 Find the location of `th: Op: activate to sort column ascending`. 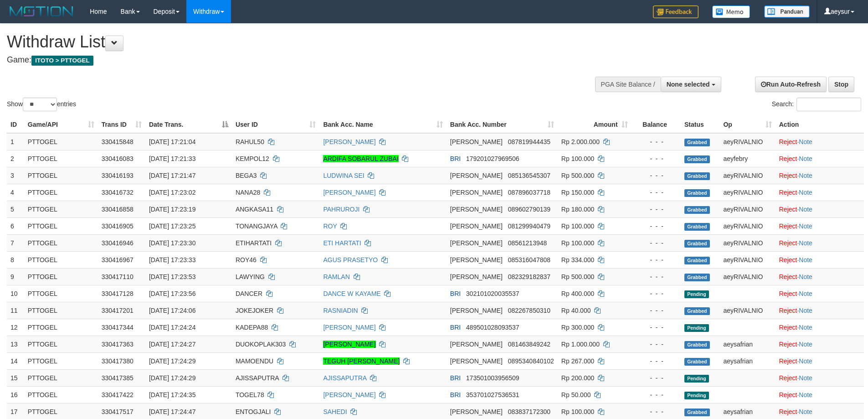

th: Op: activate to sort column ascending is located at coordinates (748, 124).